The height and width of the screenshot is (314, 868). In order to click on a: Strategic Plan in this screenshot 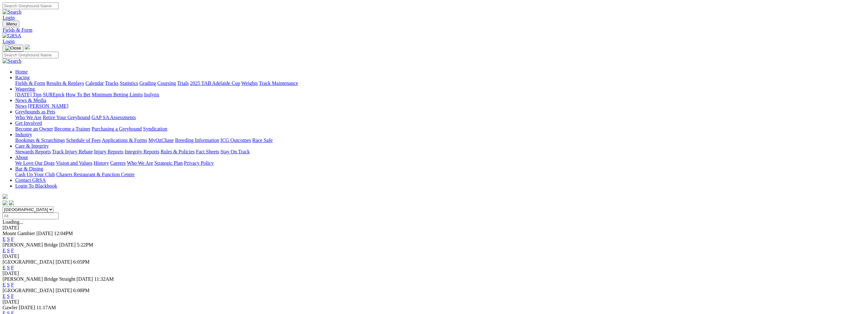, I will do `click(168, 162)`.